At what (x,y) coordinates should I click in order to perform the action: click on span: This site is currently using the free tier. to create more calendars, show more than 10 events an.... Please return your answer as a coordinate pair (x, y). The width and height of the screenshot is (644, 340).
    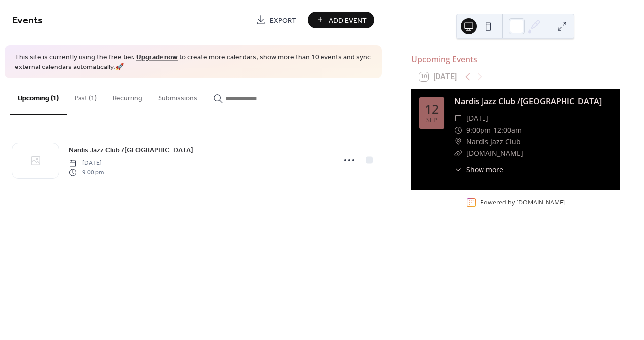
    Looking at the image, I should click on (193, 62).